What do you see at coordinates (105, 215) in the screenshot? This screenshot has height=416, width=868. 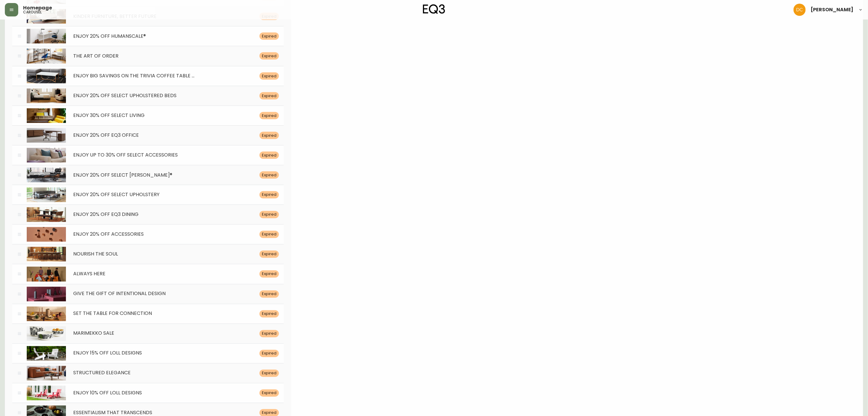 I see `span: ENJOY 20% OFF EQ3 DINING` at bounding box center [105, 215].